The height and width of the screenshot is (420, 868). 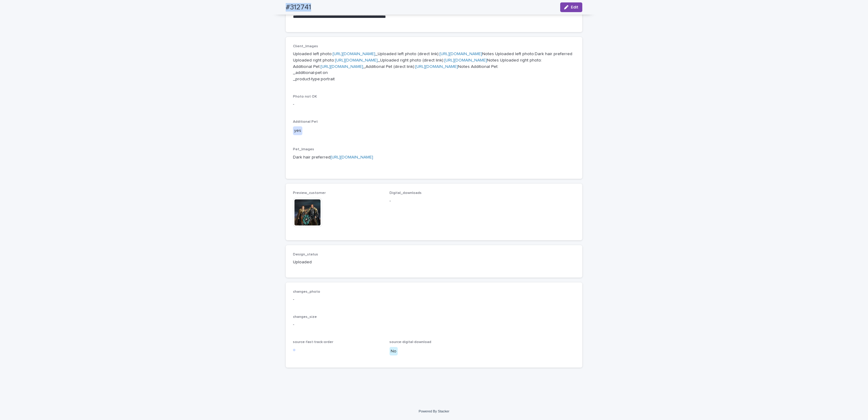 I want to click on span: Design_status, so click(x=306, y=254).